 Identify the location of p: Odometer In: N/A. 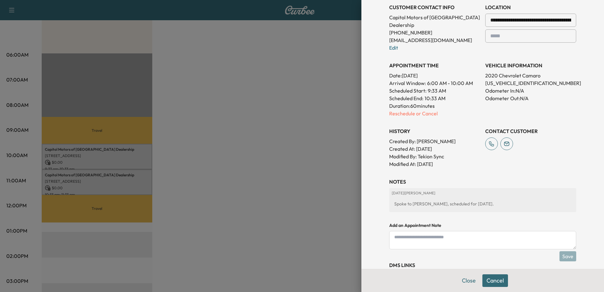
(531, 91).